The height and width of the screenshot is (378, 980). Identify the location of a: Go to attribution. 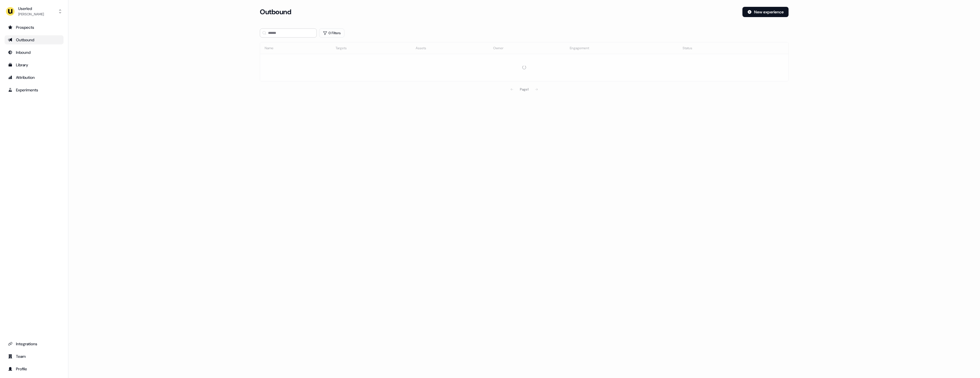
(34, 77).